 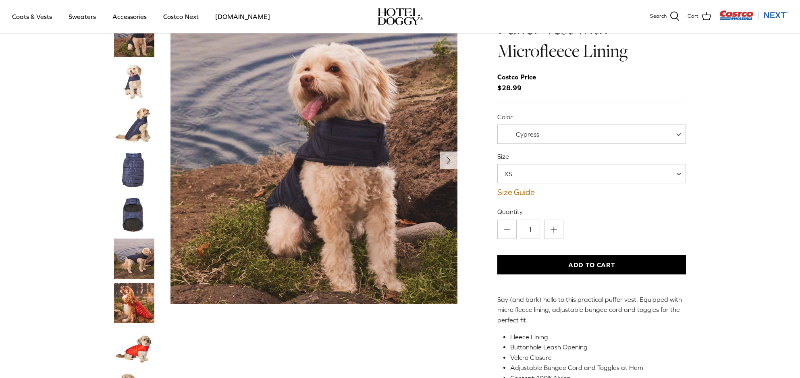 I want to click on a: Costco Next, so click(x=181, y=17).